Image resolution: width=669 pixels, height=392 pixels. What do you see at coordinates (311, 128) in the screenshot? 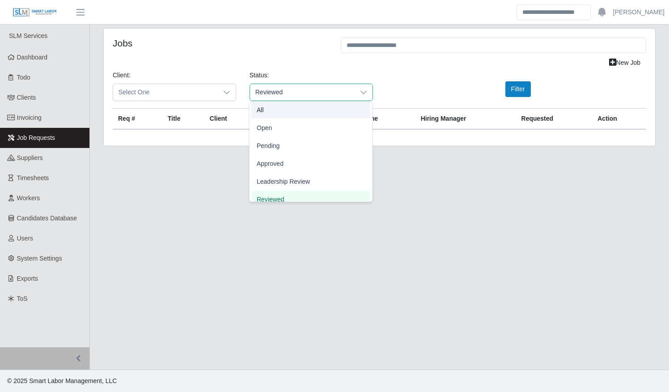
I see `li: Open` at bounding box center [311, 128].